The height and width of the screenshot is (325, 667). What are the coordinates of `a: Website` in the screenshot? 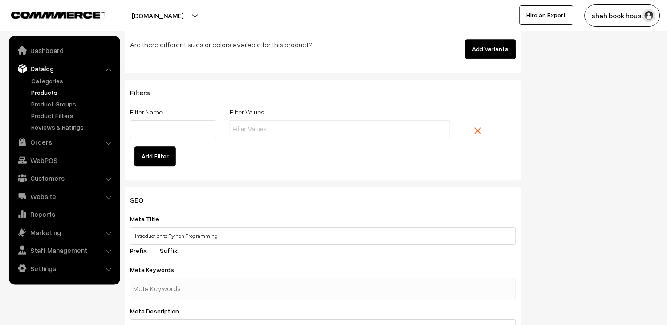 It's located at (64, 196).